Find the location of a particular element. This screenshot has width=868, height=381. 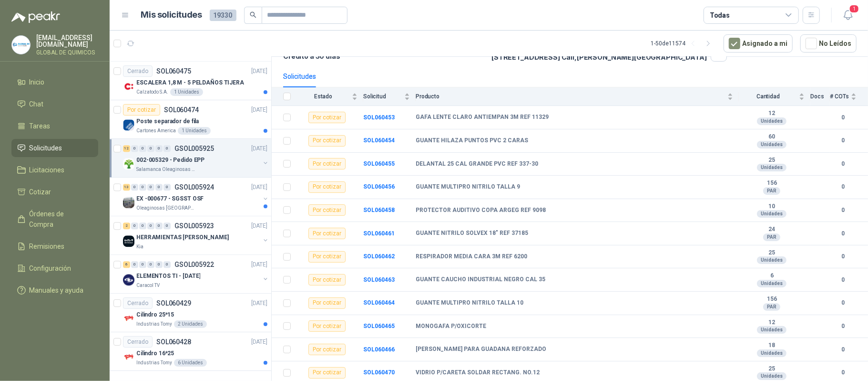

b: SOL060465 is located at coordinates (379, 326).